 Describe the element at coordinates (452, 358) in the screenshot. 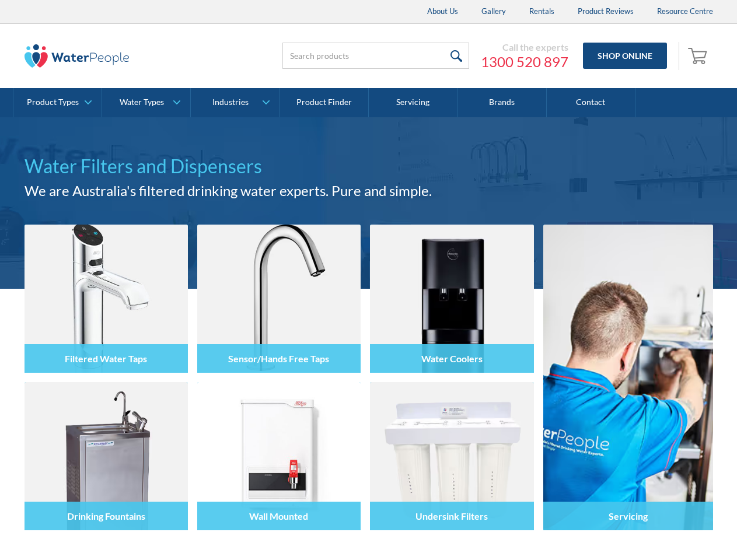

I see `h4: Water Coolers` at that location.